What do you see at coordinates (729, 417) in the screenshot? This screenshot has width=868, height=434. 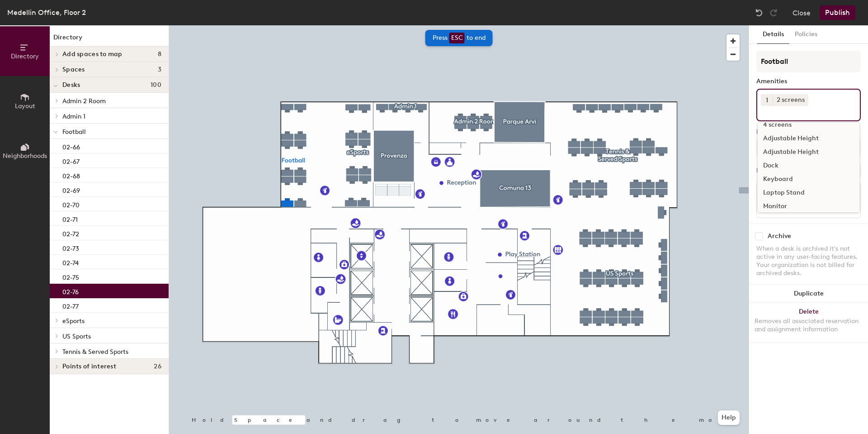 I see `button: Help` at bounding box center [729, 417].